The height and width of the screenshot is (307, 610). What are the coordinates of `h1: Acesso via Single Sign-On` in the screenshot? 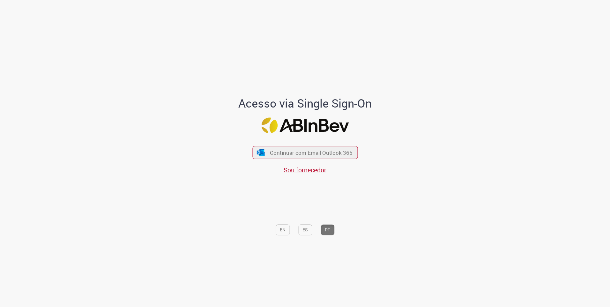 It's located at (305, 104).